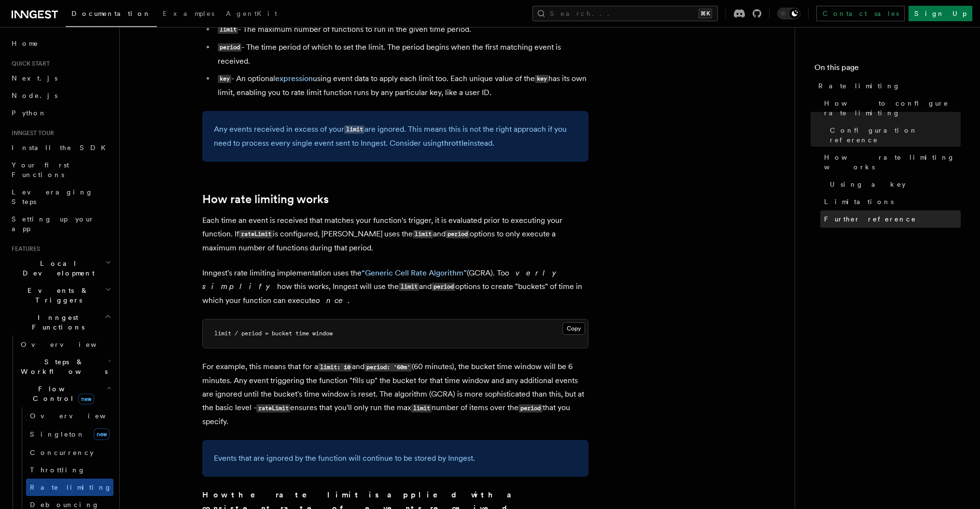 The image size is (980, 509). Describe the element at coordinates (53, 224) in the screenshot. I see `span: Setting up your app` at that location.